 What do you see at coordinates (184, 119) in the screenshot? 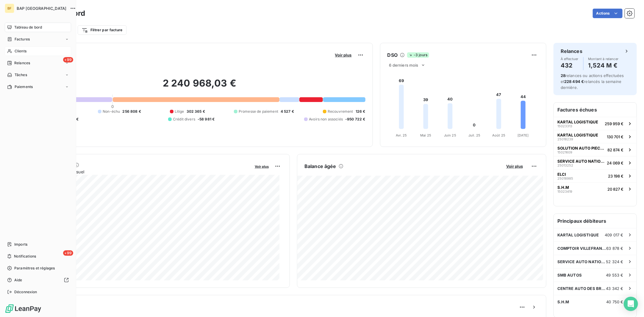
I see `span: Crédit divers` at bounding box center [184, 119].